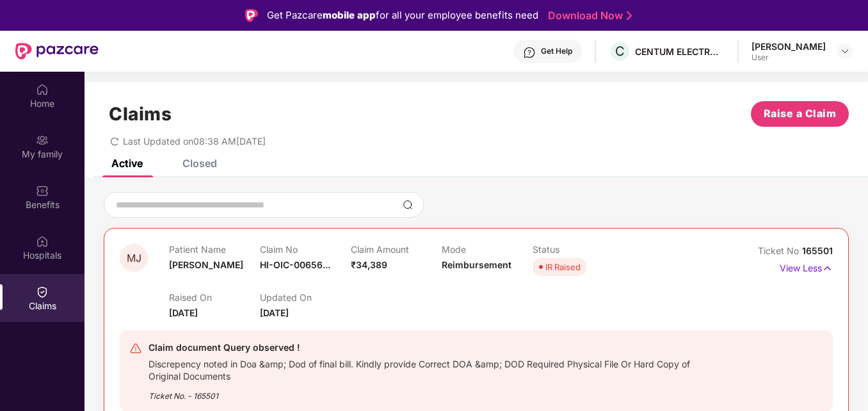 The image size is (868, 411). Describe the element at coordinates (42, 141) in the screenshot. I see `img: svg+xml;base64,PHN2ZyB3aWR0aD0iMjAiIGhlaWdodD0iMjAiIHZpZXdCb3g9IjAgMCAyMCAyMCIgZmlsbD0ibm9uZSIgeG...` at that location.